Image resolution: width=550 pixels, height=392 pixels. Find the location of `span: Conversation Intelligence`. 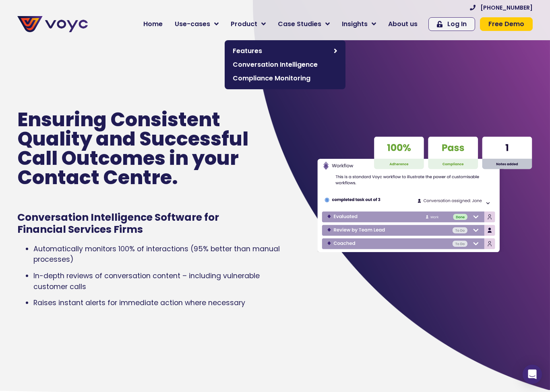

span: Conversation Intelligence is located at coordinates (285, 65).